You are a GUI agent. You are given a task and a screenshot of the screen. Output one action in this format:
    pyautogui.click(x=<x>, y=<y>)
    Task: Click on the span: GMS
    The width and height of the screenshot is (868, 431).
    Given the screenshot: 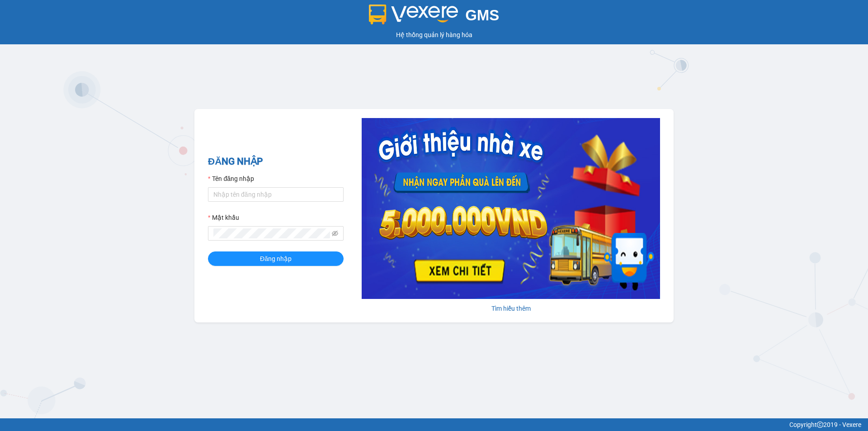 What is the action you would take?
    pyautogui.click(x=482, y=15)
    